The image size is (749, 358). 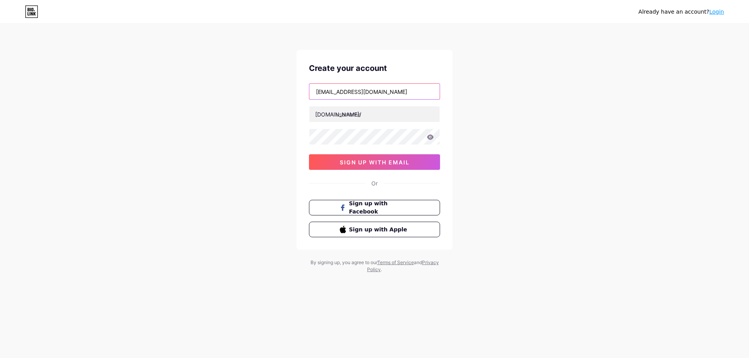 What do you see at coordinates (374, 208) in the screenshot?
I see `a: Sign up with Facebook` at bounding box center [374, 208].